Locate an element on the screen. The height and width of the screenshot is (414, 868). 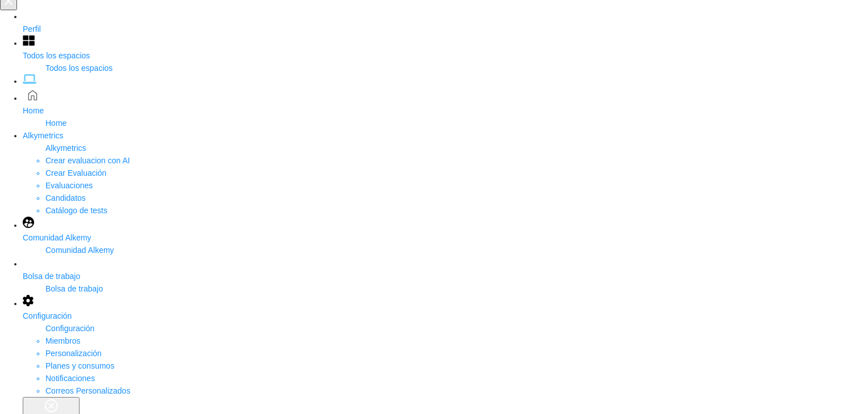
a: Perfil is located at coordinates (446, 22).